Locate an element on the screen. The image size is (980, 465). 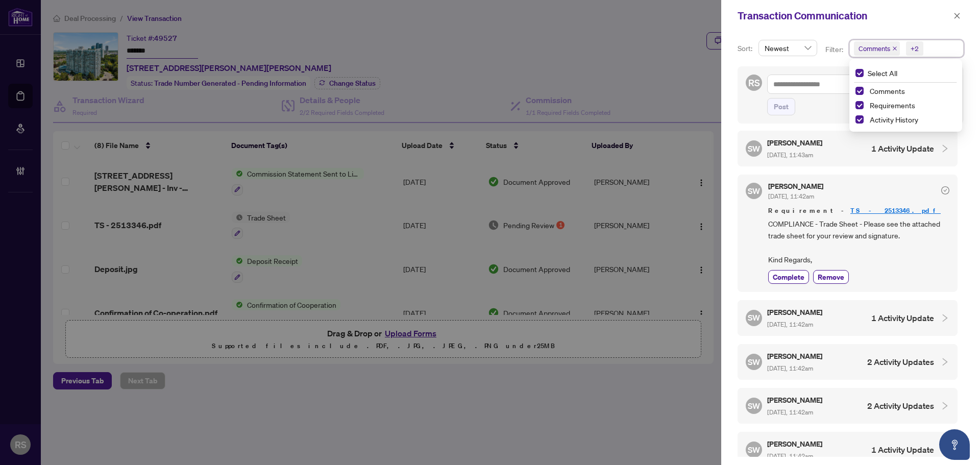
span: check-circle is located at coordinates (946, 191).